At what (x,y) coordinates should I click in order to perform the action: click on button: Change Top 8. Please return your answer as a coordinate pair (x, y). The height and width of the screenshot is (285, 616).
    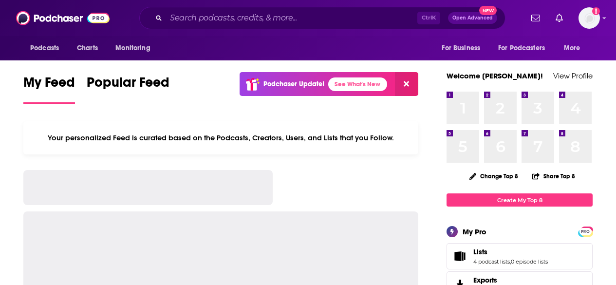
    Looking at the image, I should click on (493, 176).